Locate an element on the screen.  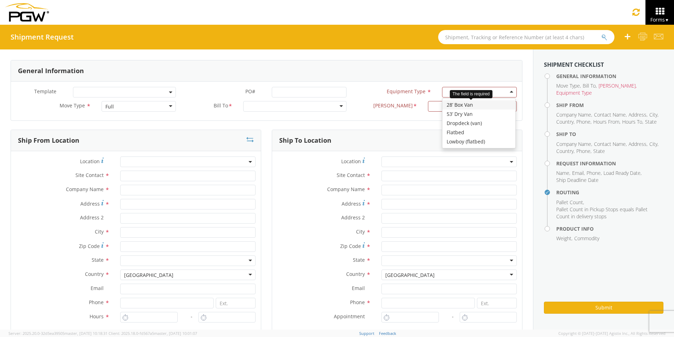
span: Appointment is located at coordinates (350, 316).